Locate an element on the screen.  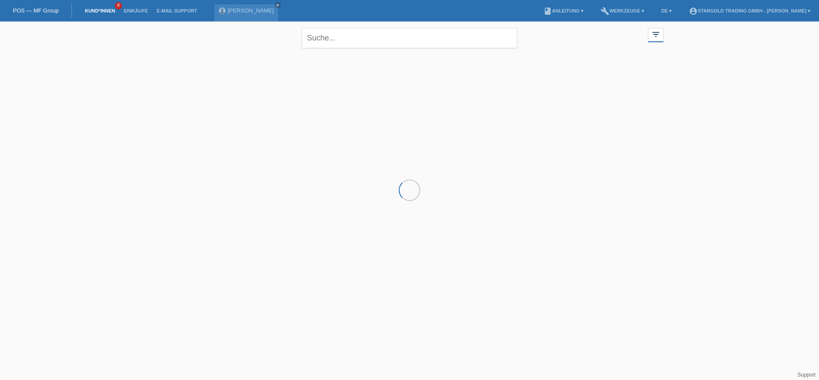
i: book is located at coordinates (547, 11).